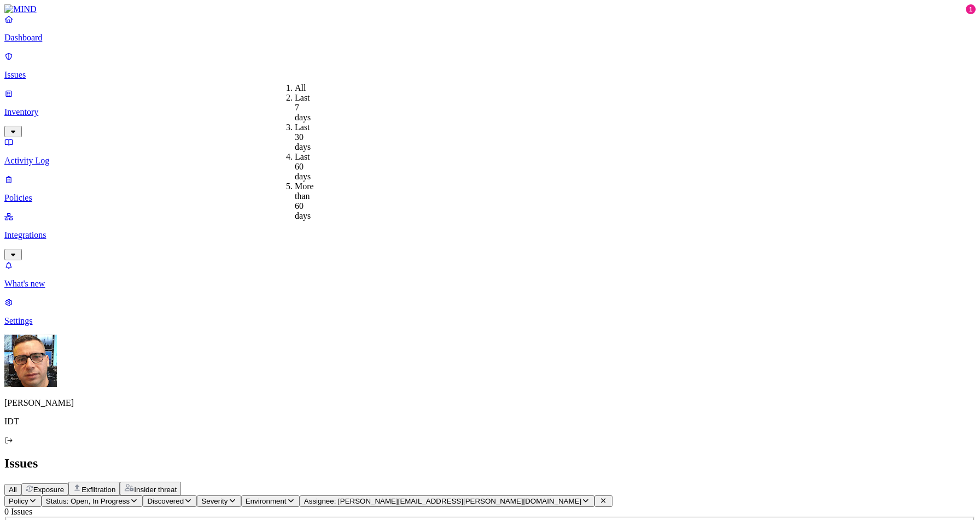 This screenshot has height=520, width=980. I want to click on span: Exposure, so click(48, 490).